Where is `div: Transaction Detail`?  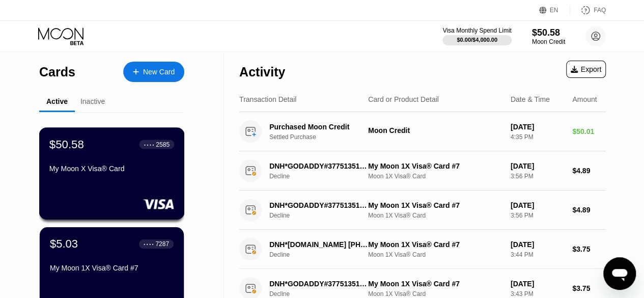
div: Transaction Detail is located at coordinates (268, 99).